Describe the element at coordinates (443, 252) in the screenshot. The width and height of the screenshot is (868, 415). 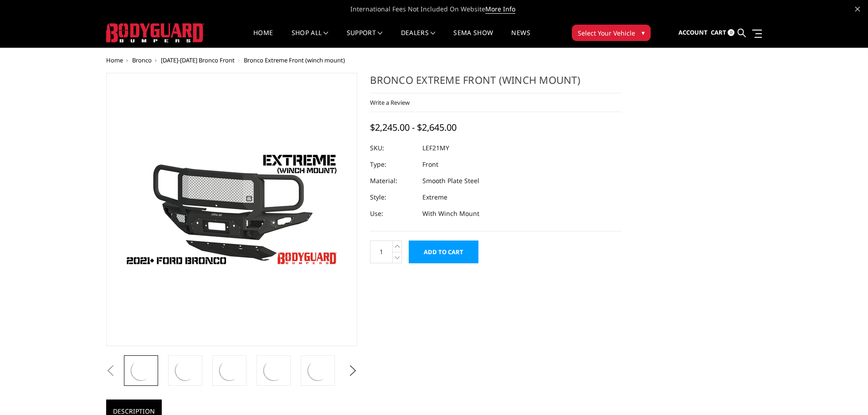
I see `input: Add to Cart` at that location.